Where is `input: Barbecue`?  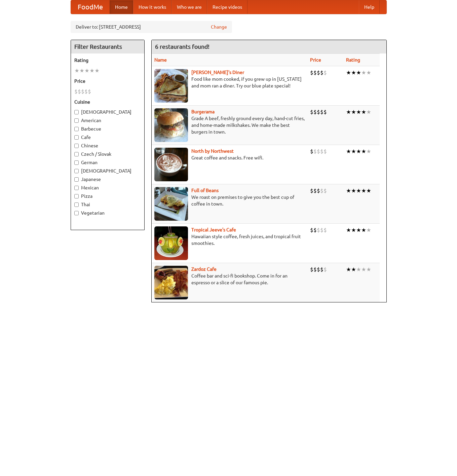
input: Barbecue is located at coordinates (76, 129).